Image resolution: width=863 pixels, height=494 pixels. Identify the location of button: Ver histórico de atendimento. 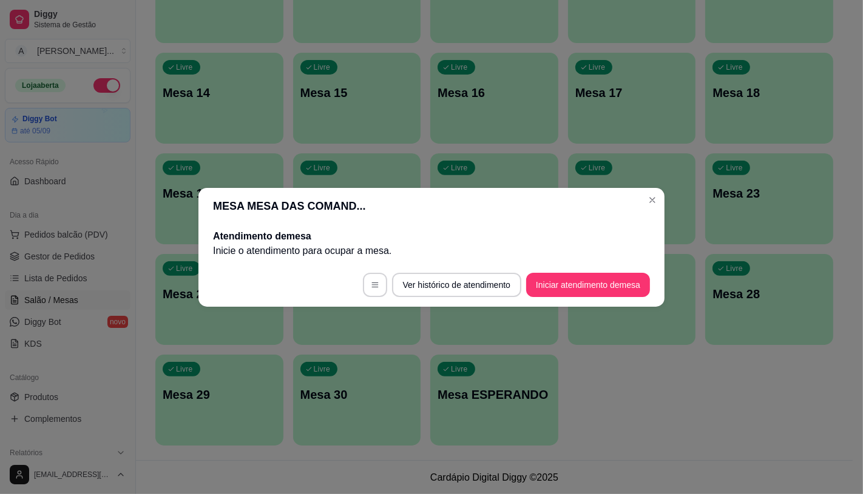
(456, 285).